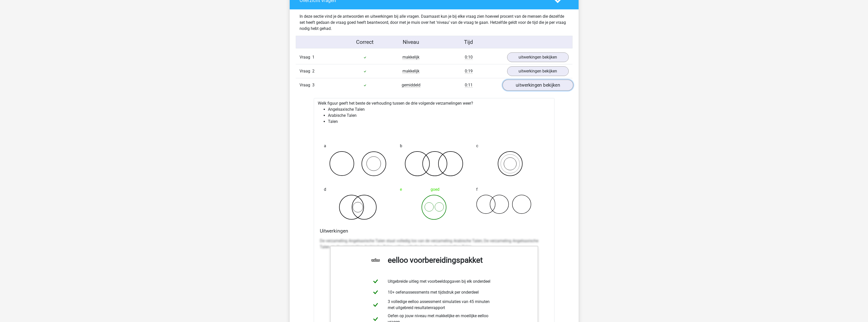 Image resolution: width=868 pixels, height=322 pixels. I want to click on h4: Uitwerkingen, so click(434, 231).